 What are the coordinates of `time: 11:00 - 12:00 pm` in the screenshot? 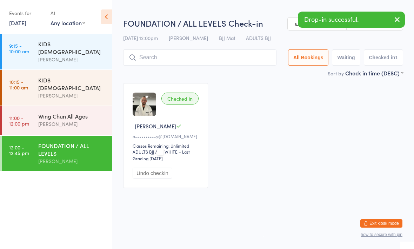 It's located at (19, 121).